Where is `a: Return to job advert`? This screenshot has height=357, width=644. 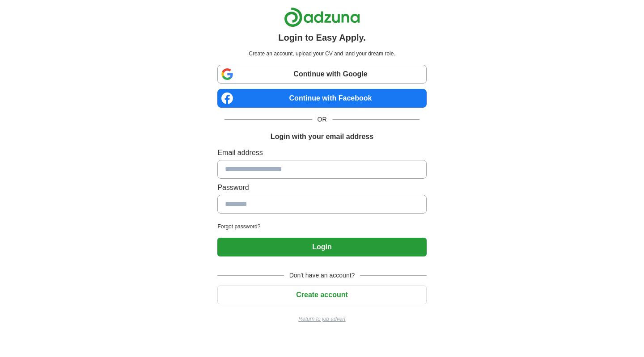 a: Return to job advert is located at coordinates (322, 319).